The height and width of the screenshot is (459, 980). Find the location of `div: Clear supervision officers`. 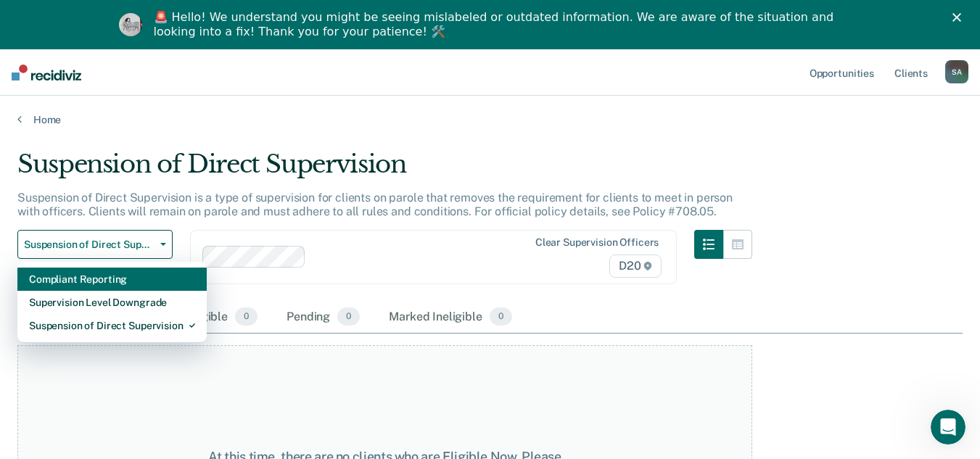

div: Clear supervision officers is located at coordinates (597, 242).